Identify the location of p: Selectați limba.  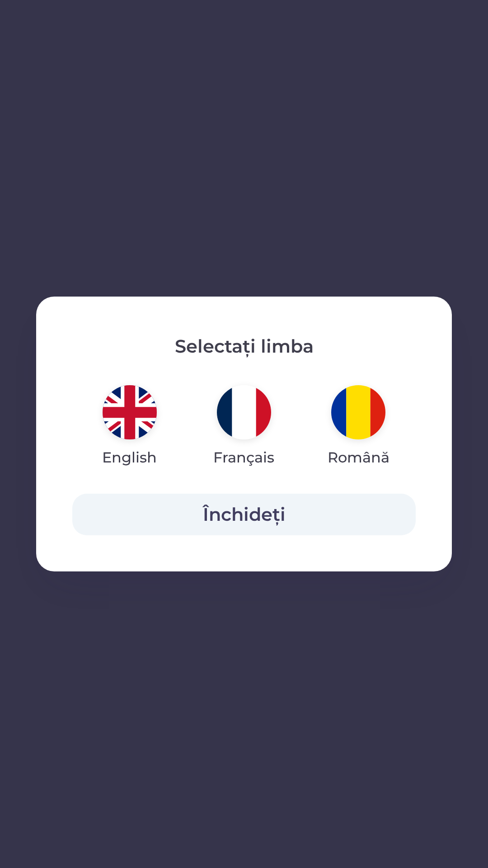
(244, 346).